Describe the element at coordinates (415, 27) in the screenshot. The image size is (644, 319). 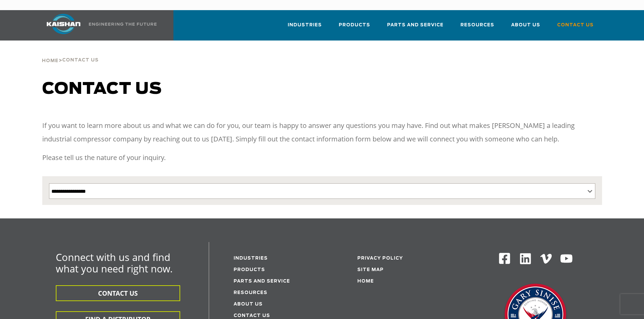
I see `a: Parts and Service` at that location.